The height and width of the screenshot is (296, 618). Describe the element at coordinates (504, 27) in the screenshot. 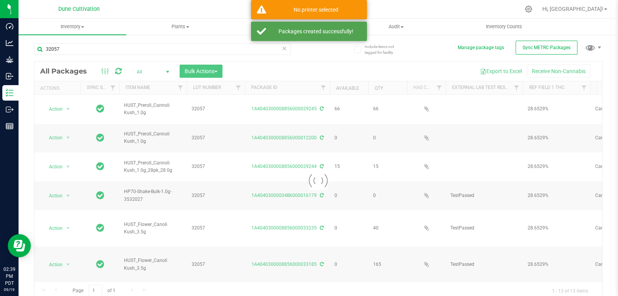

I see `a: Inventory Counts` at that location.